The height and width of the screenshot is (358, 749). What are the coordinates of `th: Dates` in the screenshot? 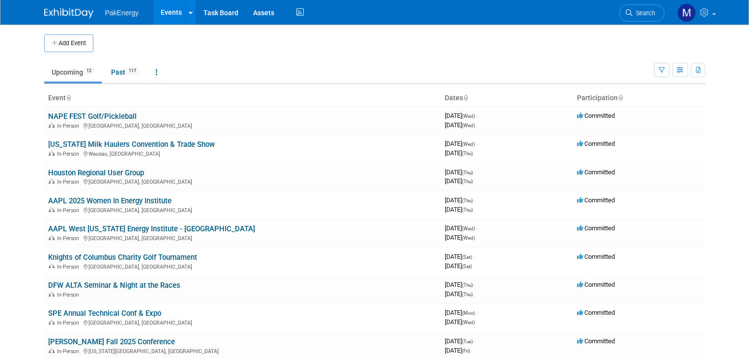 It's located at (506, 98).